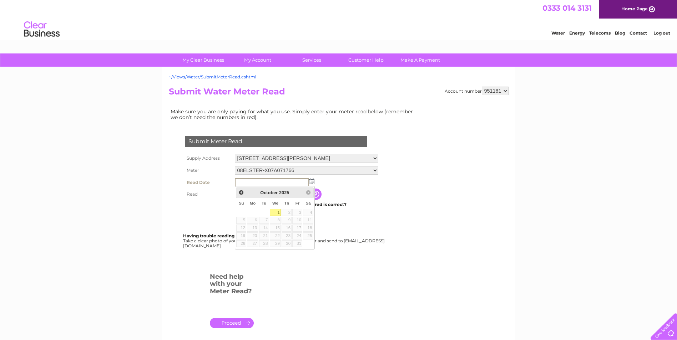 The image size is (677, 340). What do you see at coordinates (567, 8) in the screenshot?
I see `span: 0333 014 3131` at bounding box center [567, 8].